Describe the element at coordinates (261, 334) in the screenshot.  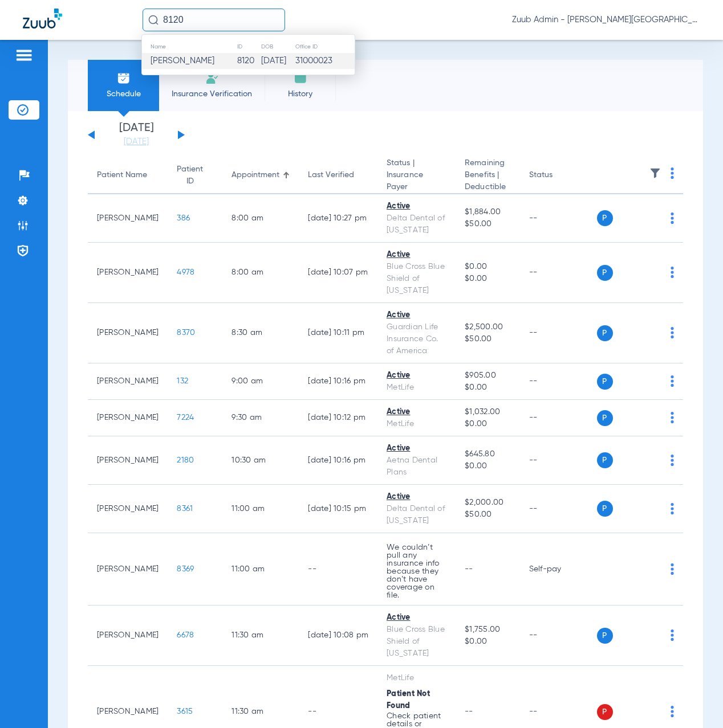
I see `td: 8:30 AM` at that location.